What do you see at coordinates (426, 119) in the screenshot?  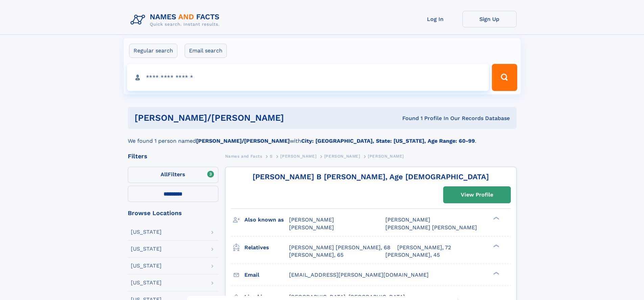 I see `div: Found 1 Profile In Our Records Database` at bounding box center [426, 119].